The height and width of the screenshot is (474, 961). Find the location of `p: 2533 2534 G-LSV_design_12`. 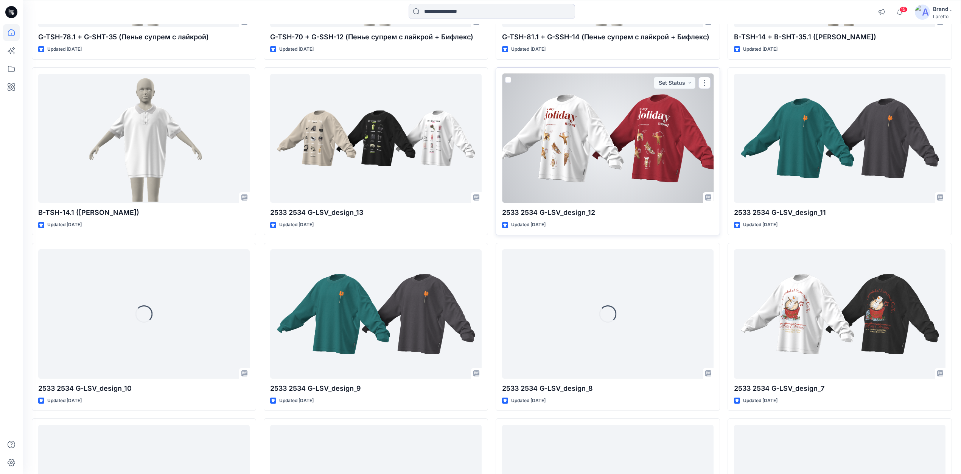

p: 2533 2534 G-LSV_design_12 is located at coordinates (608, 213).